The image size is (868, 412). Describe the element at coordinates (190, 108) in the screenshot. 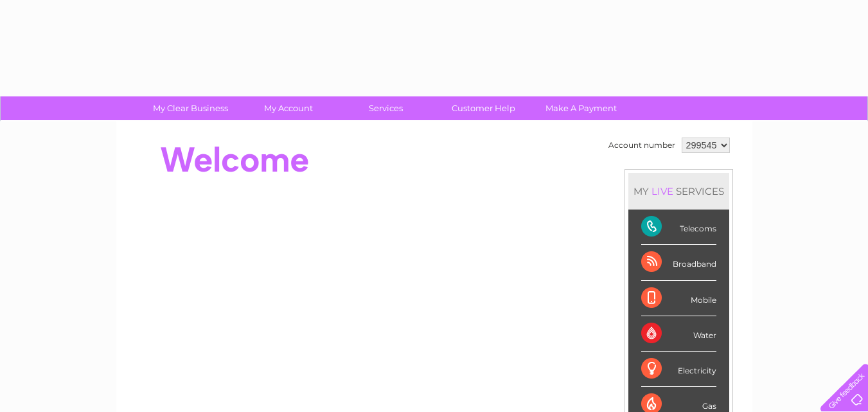

I see `a: My Clear Business` at that location.